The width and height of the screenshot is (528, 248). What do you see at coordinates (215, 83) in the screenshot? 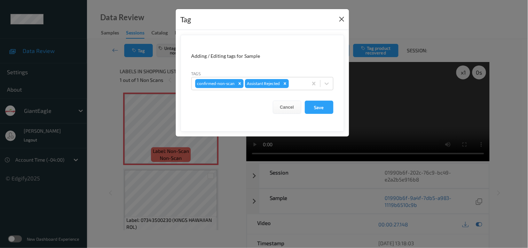
I see `div: confirmed-non-scan` at bounding box center [215, 83].